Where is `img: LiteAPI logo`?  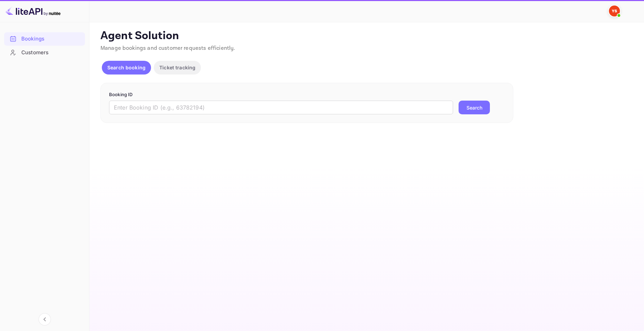
img: LiteAPI logo is located at coordinates (33, 11).